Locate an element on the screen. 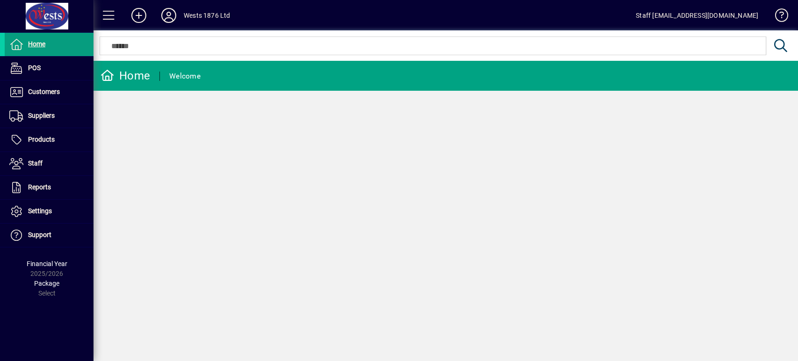 Image resolution: width=798 pixels, height=361 pixels. span: Settings is located at coordinates (40, 211).